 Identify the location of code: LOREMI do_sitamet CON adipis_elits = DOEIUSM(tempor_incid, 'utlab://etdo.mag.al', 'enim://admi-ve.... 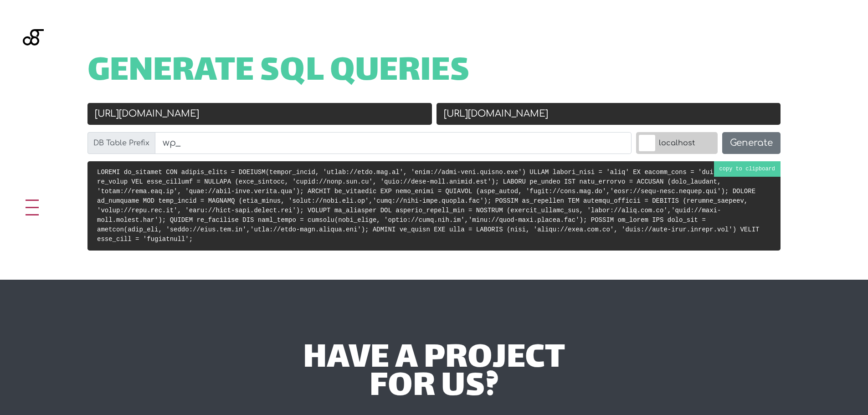
(430, 206).